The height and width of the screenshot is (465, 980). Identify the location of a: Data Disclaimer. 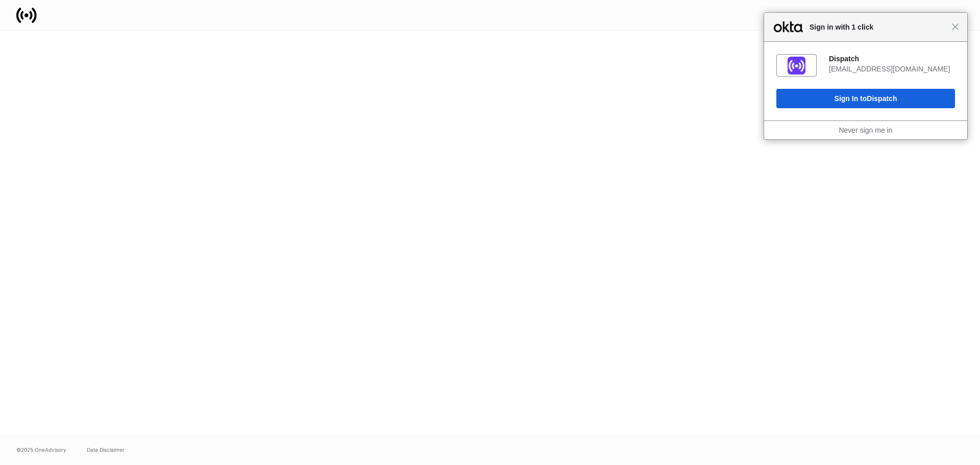
(106, 450).